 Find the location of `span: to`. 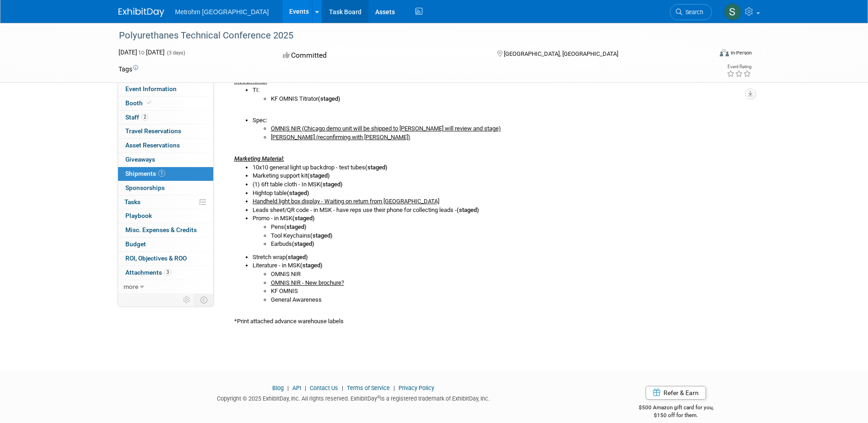

span: to is located at coordinates (142, 52).